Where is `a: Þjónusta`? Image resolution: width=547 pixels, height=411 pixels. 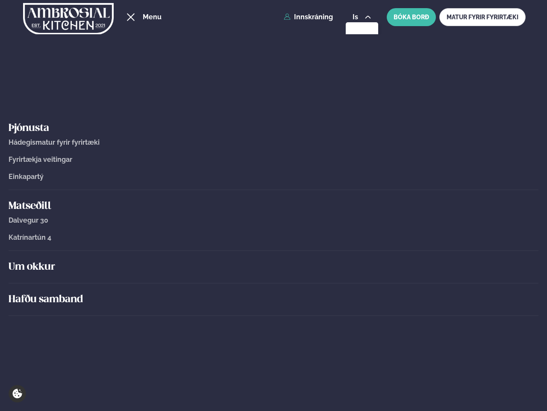
a: Þjónusta is located at coordinates (274, 128).